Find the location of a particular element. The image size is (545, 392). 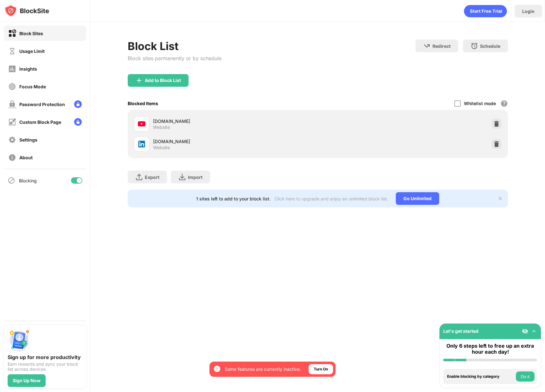

div: Settings is located at coordinates (28, 140).